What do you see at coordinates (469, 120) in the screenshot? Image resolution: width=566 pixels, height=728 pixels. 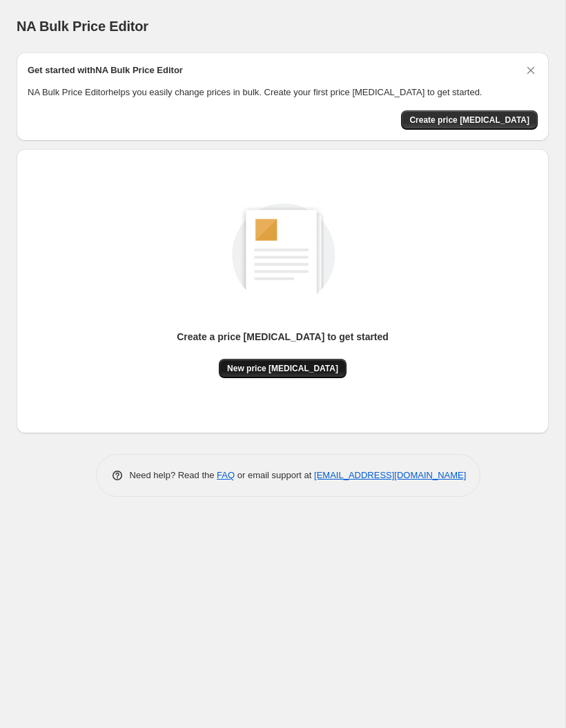 I see `button: Create price change job` at bounding box center [469, 120].